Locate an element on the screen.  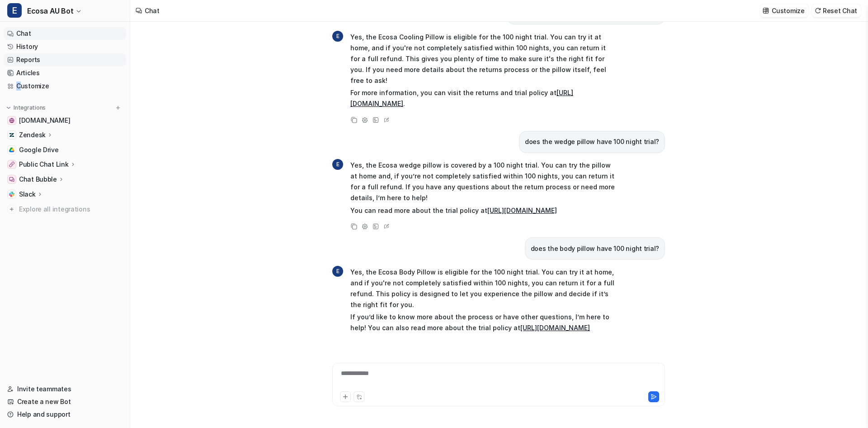
img: explore all integrations is located at coordinates (12, 209).